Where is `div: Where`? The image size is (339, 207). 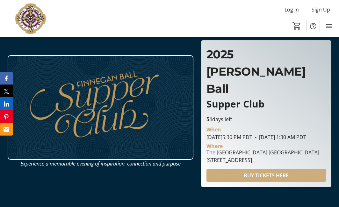
div: Where is located at coordinates (215, 146).